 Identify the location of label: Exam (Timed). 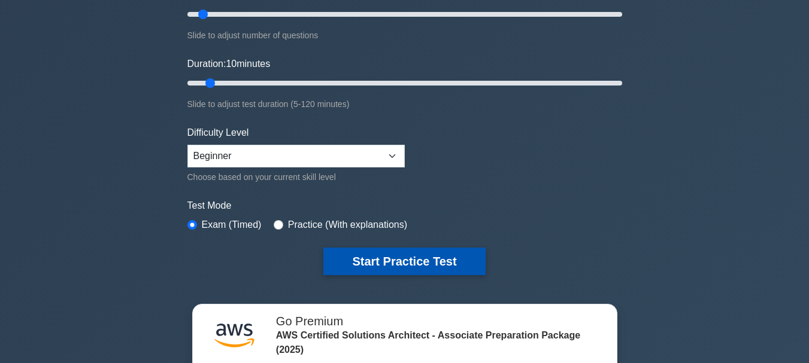
(232, 225).